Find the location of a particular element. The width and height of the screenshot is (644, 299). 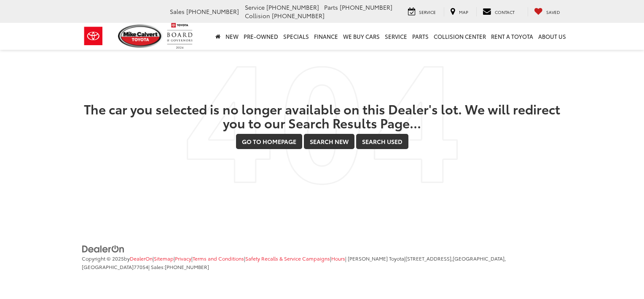

a: Terms and Conditions is located at coordinates (219, 258).